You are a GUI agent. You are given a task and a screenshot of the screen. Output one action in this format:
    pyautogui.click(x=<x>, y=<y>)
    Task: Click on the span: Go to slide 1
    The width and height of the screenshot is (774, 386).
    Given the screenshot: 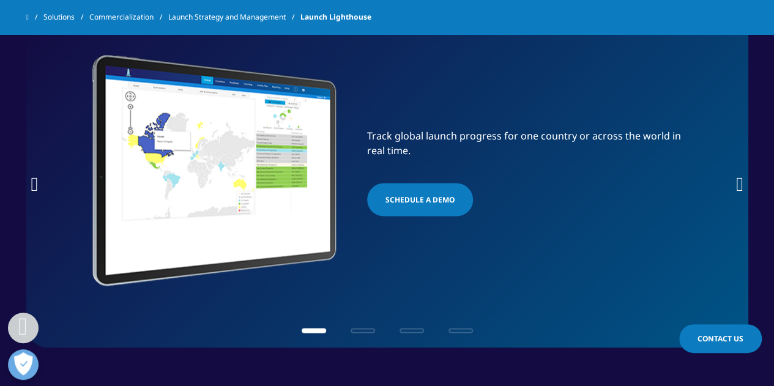 What is the action you would take?
    pyautogui.click(x=314, y=330)
    